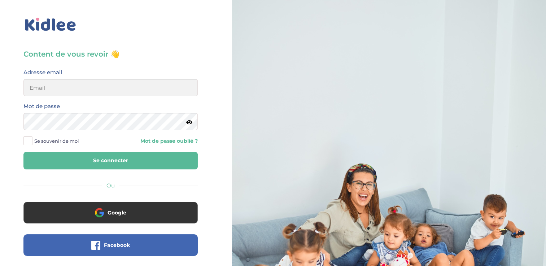 The width and height of the screenshot is (546, 266). Describe the element at coordinates (110, 245) in the screenshot. I see `button: Facebook` at that location.